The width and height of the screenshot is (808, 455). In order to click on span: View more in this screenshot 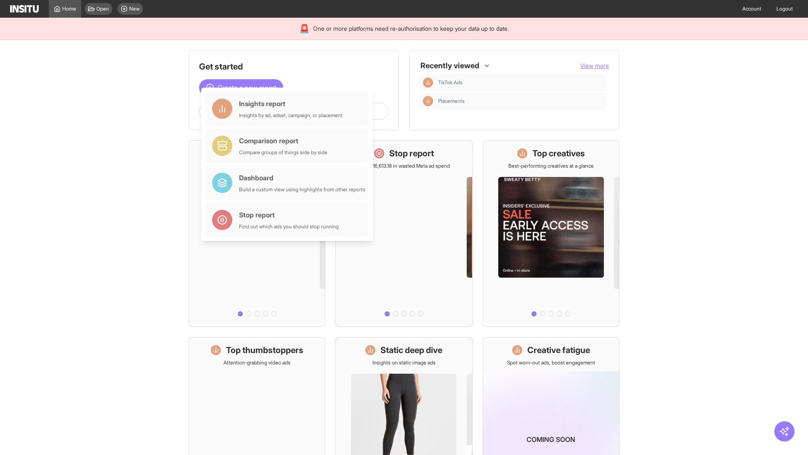, I will do `click(595, 65)`.